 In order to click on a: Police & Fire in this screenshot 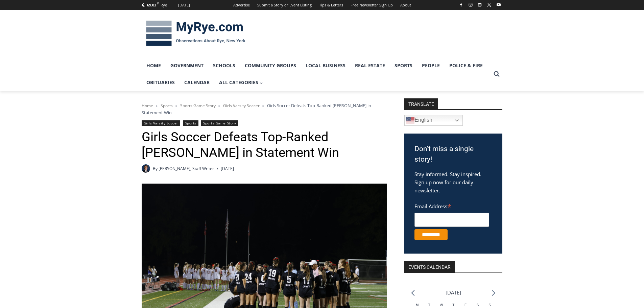, I will do `click(466, 65)`.